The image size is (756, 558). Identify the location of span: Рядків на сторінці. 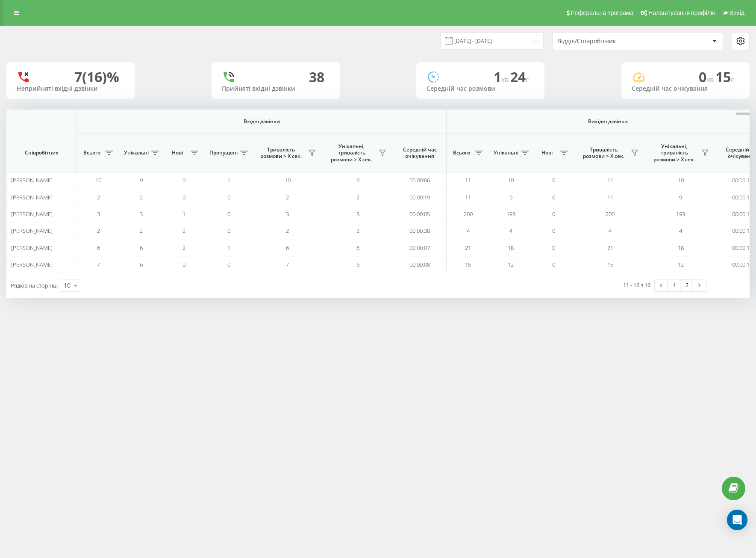
(34, 285).